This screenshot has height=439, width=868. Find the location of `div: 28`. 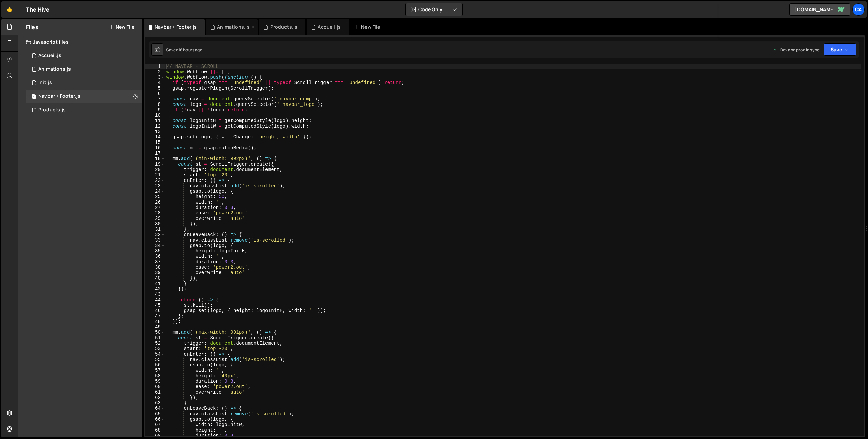

div: 28 is located at coordinates (155, 213).